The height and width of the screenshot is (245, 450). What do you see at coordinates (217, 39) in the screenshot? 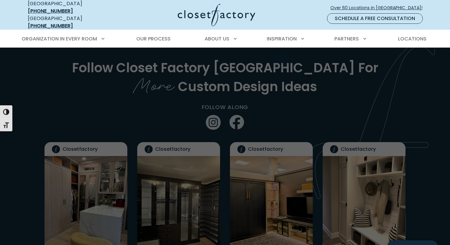
I see `span: About Us` at bounding box center [217, 39].